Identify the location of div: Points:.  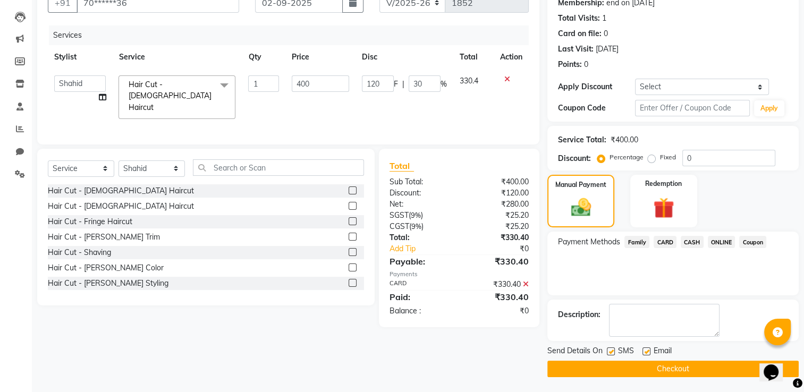
(570, 64).